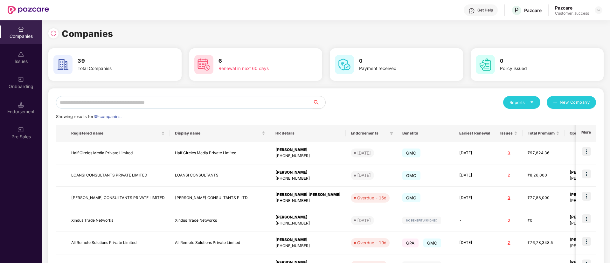 The image size is (610, 263). Describe the element at coordinates (259, 61) in the screenshot. I see `h3: 6` at that location.